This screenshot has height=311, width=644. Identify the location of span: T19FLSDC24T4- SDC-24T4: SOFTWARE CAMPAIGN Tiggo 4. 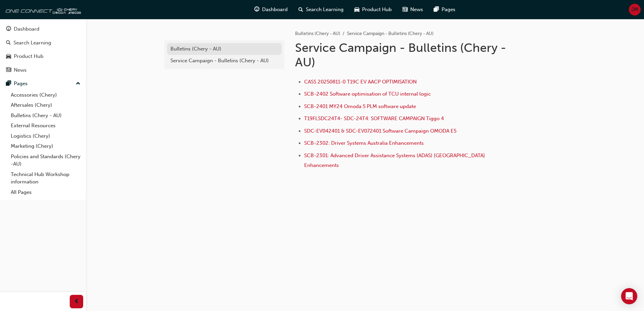
(374, 118).